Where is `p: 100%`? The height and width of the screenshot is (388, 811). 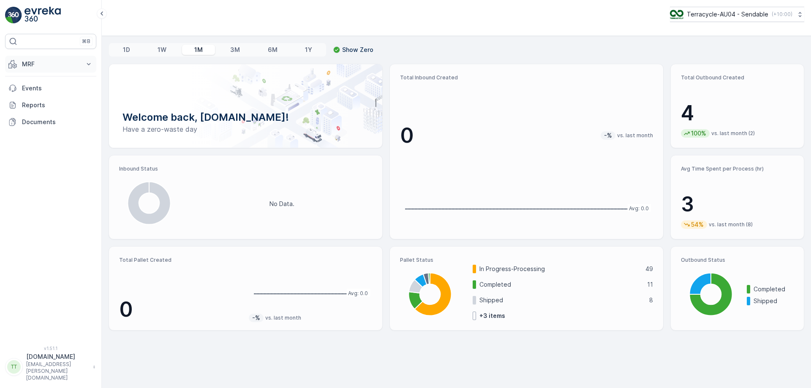
p: 100% is located at coordinates (699, 134).